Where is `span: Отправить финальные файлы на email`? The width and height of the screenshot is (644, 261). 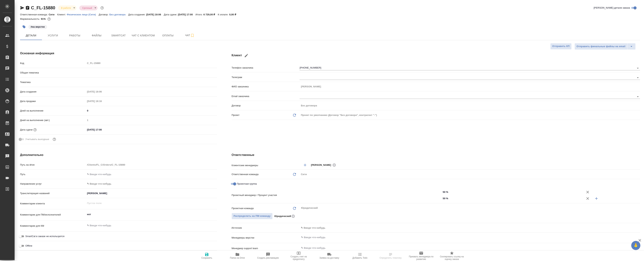 span: Отправить финальные файлы на email is located at coordinates (601, 46).